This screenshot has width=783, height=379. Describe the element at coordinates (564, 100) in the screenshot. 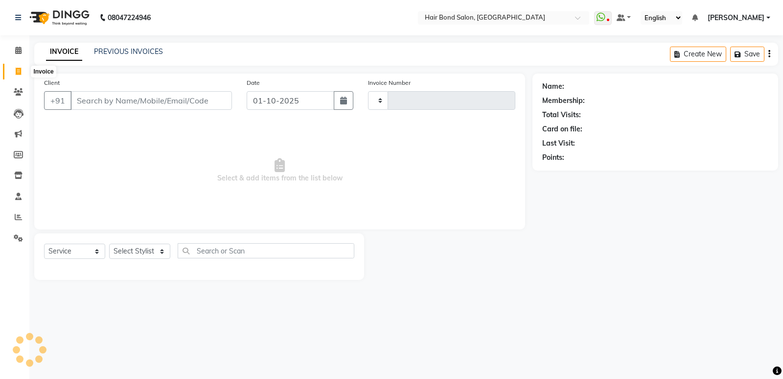

I see `div: Membership:` at that location.